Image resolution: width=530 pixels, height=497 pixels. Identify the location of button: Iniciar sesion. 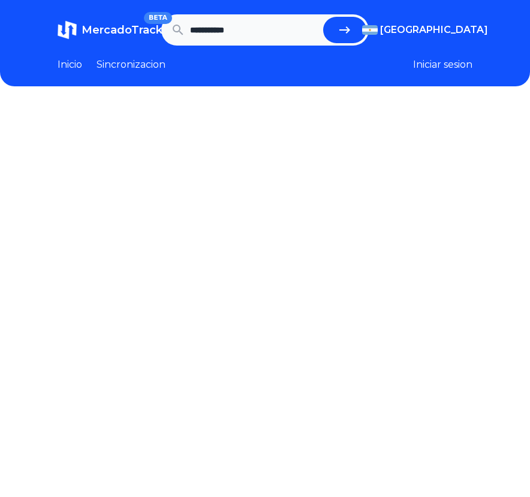
(442, 65).